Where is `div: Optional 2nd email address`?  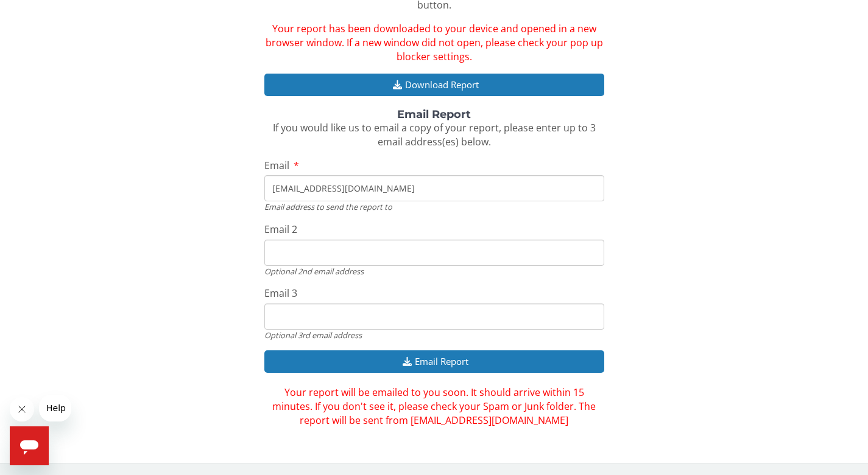 div: Optional 2nd email address is located at coordinates (434, 271).